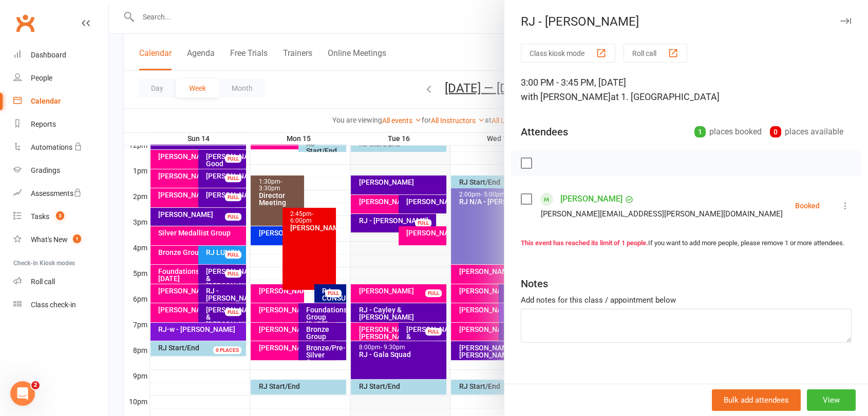  What do you see at coordinates (45, 170) in the screenshot?
I see `div: Gradings` at bounding box center [45, 170].